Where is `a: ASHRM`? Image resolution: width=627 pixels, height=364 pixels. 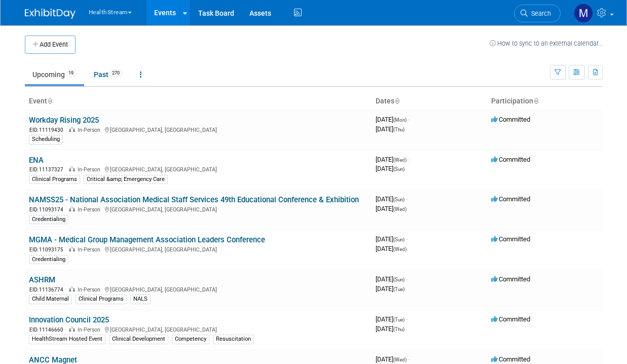
a: ASHRM is located at coordinates (42, 280).